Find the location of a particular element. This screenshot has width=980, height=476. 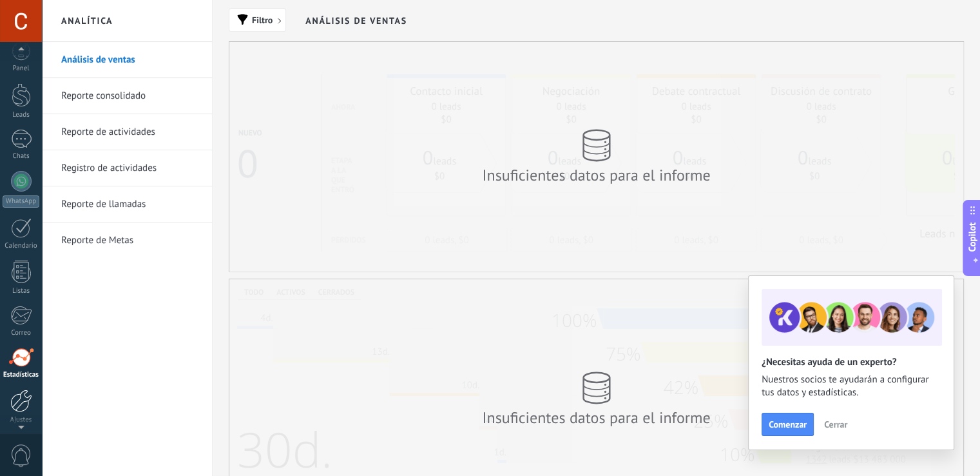

div: Leads is located at coordinates (21, 115).